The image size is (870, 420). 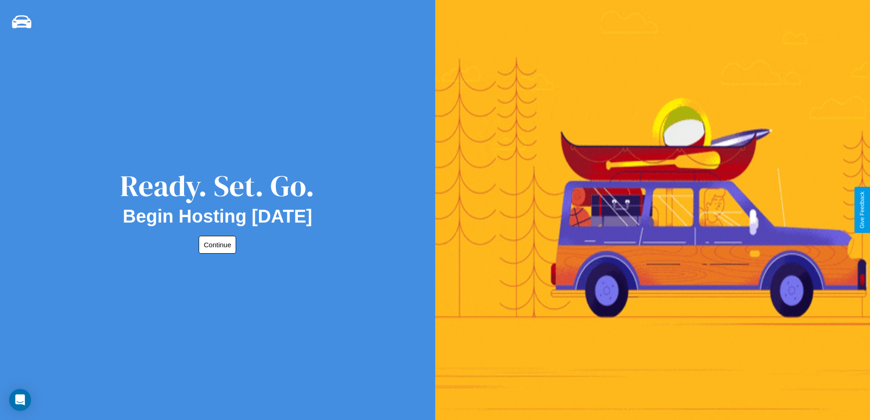 I want to click on div: Ready. Set. Go., so click(x=217, y=185).